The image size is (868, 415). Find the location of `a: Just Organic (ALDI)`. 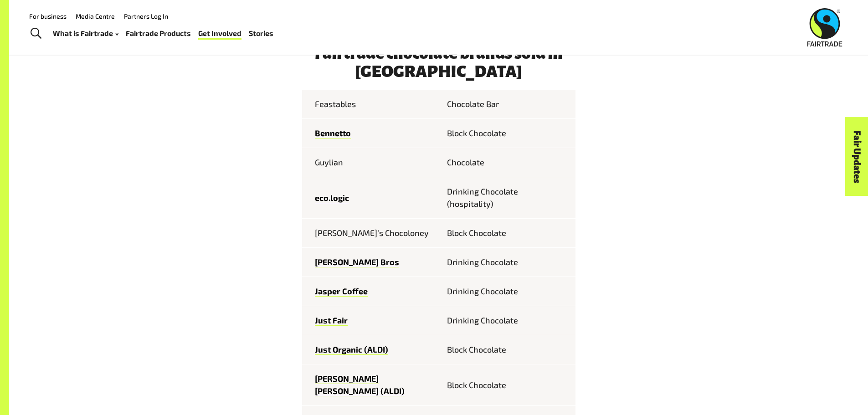

a: Just Organic (ALDI) is located at coordinates (351, 350).